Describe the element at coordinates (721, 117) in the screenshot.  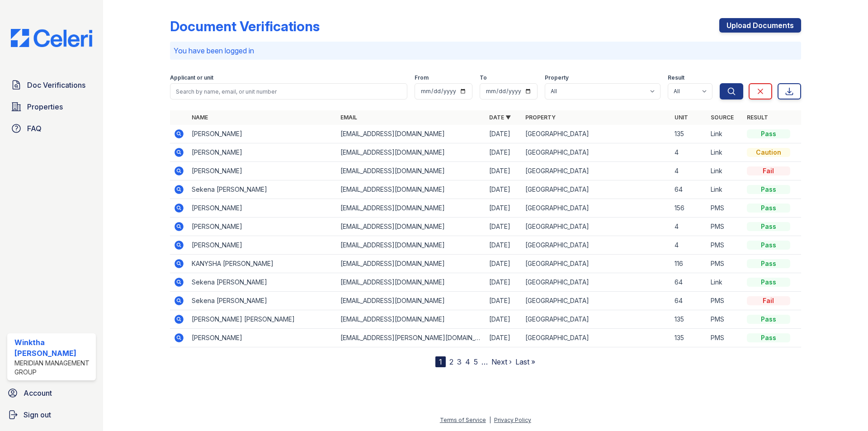
I see `a: Source` at that location.